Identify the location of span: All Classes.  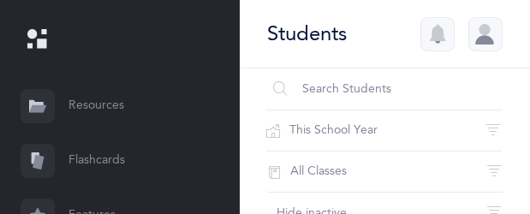
(318, 171).